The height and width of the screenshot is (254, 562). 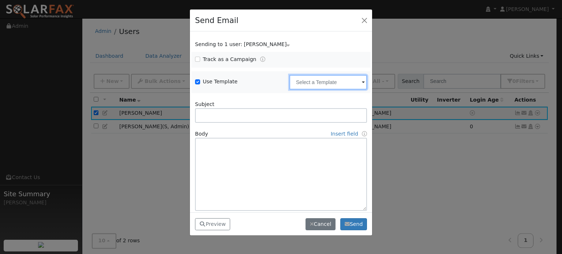 What do you see at coordinates (197, 82) in the screenshot?
I see `input: Use Template` at bounding box center [197, 82].